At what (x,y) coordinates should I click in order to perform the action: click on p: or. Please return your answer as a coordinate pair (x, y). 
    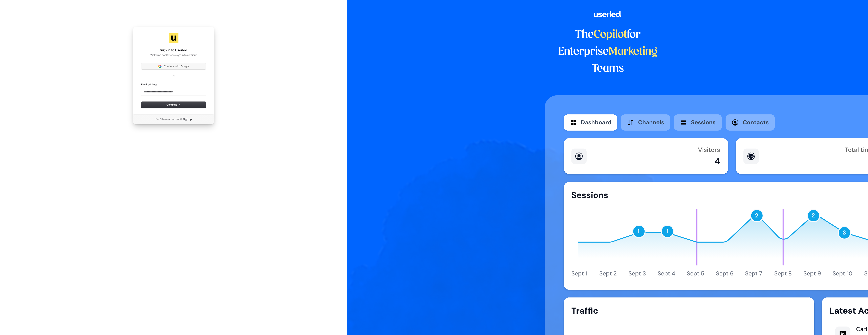
    Looking at the image, I should click on (173, 76).